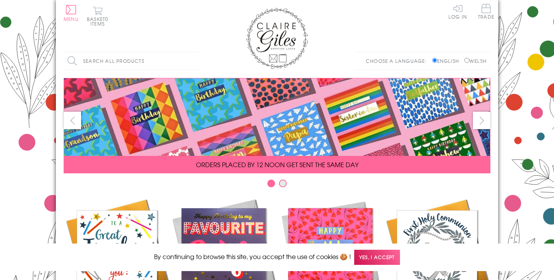 Image resolution: width=554 pixels, height=280 pixels. What do you see at coordinates (277, 38) in the screenshot?
I see `img: Claire Giles Greetings Cards` at bounding box center [277, 38].